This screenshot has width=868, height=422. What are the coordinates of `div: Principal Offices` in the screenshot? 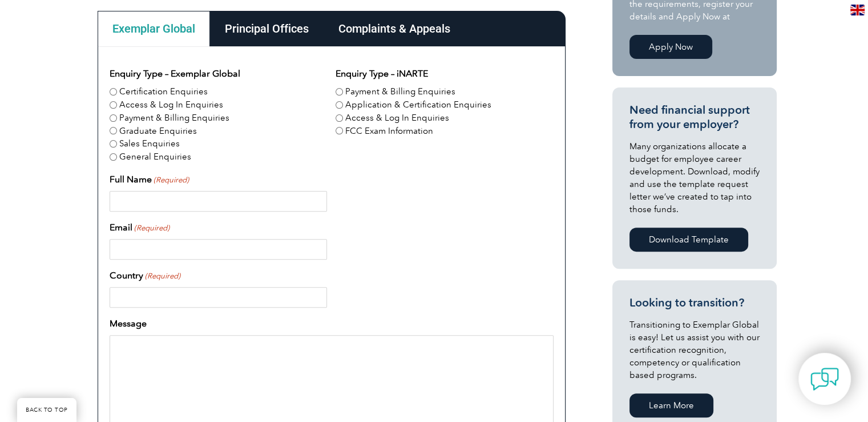 It's located at (266, 29).